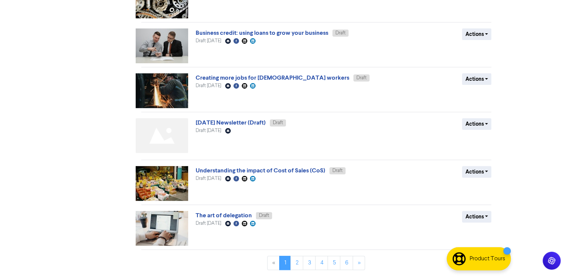 The height and width of the screenshot is (276, 567). Describe the element at coordinates (162, 228) in the screenshot. I see `img: image_1753887930029.jpg` at that location.